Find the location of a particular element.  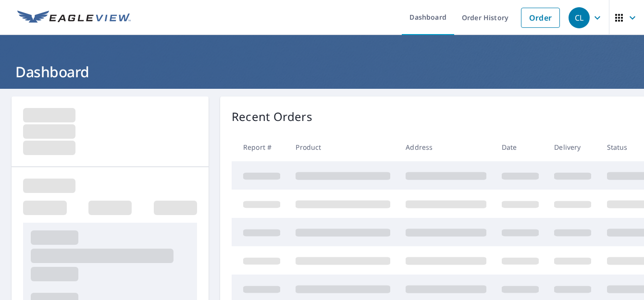

div: CL is located at coordinates (579, 18).